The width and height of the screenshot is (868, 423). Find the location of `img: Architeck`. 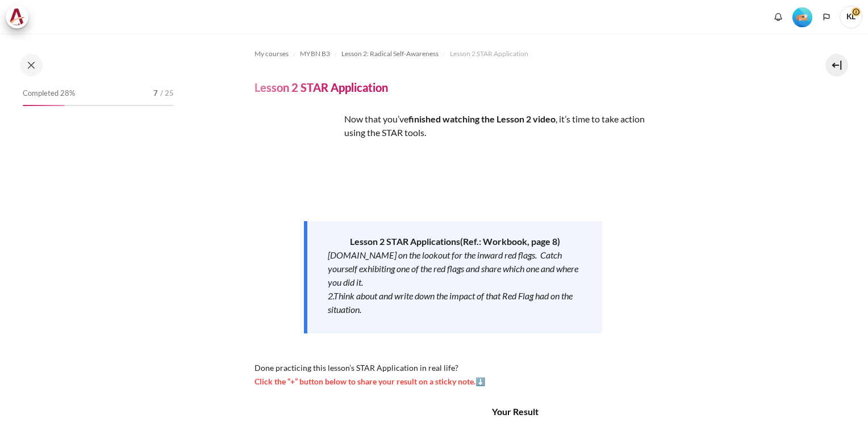

img: Architeck is located at coordinates (17, 17).